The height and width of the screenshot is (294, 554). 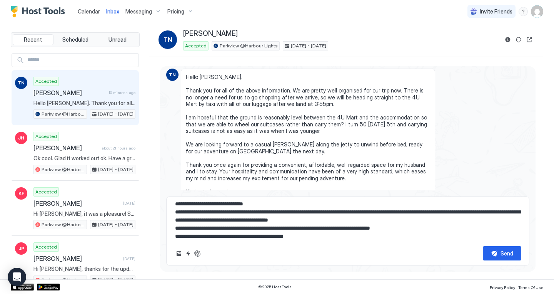 I want to click on button: ChatGPT Auto Reply, so click(x=197, y=253).